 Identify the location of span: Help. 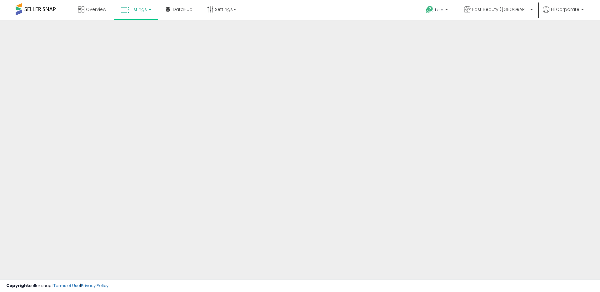
(439, 10).